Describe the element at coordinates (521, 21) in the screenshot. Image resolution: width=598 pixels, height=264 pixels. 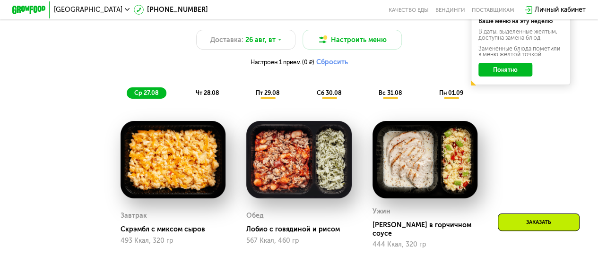
I see `div: Ваше меню на эту неделю` at that location.